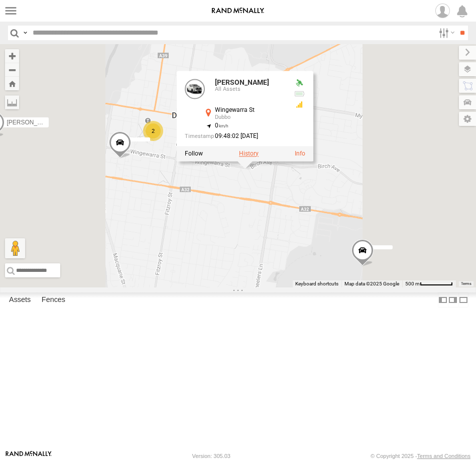 Image resolution: width=476 pixels, height=461 pixels. I want to click on label: Assets, so click(20, 300).